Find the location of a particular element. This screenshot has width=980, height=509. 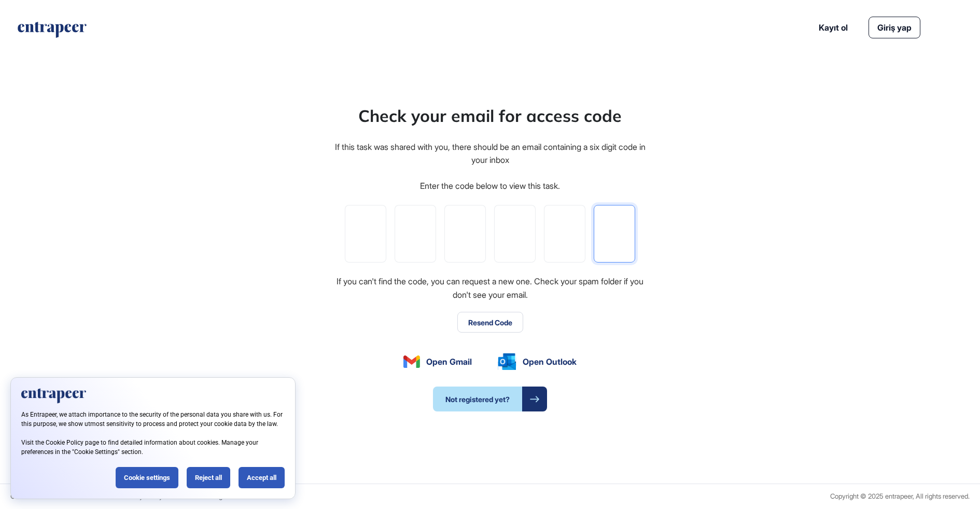

a: Not registered yet? is located at coordinates (490, 399).